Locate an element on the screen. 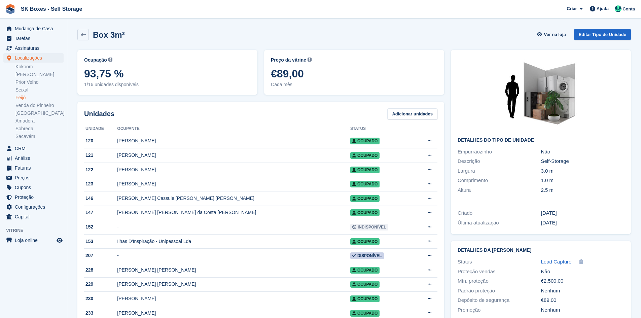  a: SK Boxes - Self Storage is located at coordinates (51, 9).